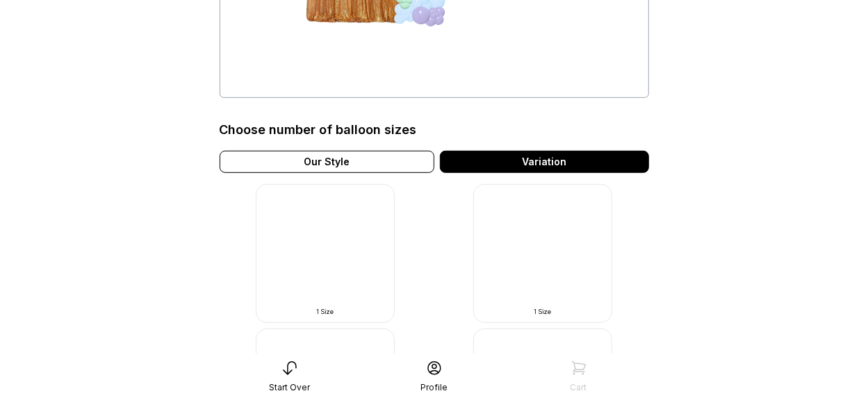 This screenshot has width=868, height=398. Describe the element at coordinates (289, 388) in the screenshot. I see `div: Start Over` at that location.